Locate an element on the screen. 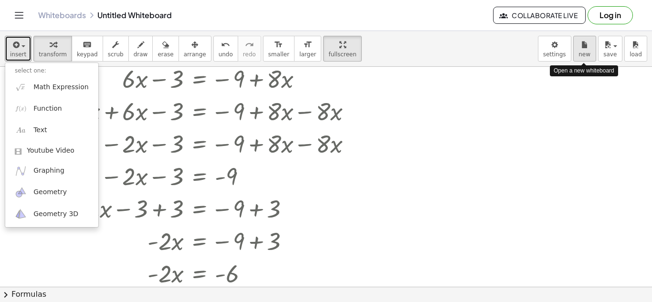 The width and height of the screenshot is (652, 302). button: load is located at coordinates (636, 49).